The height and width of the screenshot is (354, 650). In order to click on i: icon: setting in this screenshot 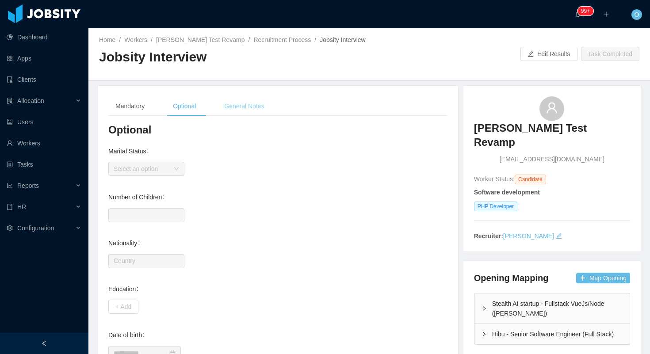, I will do `click(10, 228)`.